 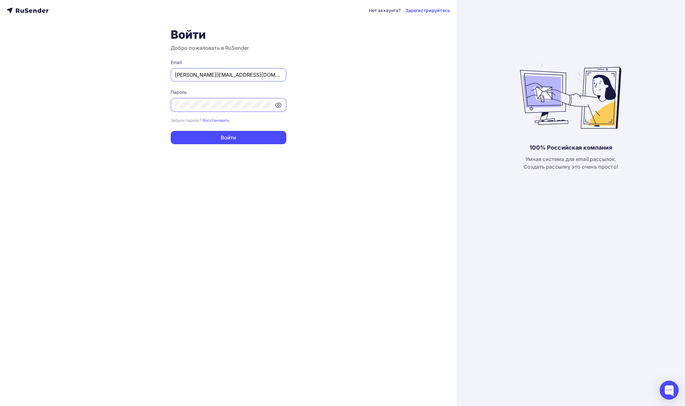 I want to click on input: Укажите свой email, so click(x=228, y=75).